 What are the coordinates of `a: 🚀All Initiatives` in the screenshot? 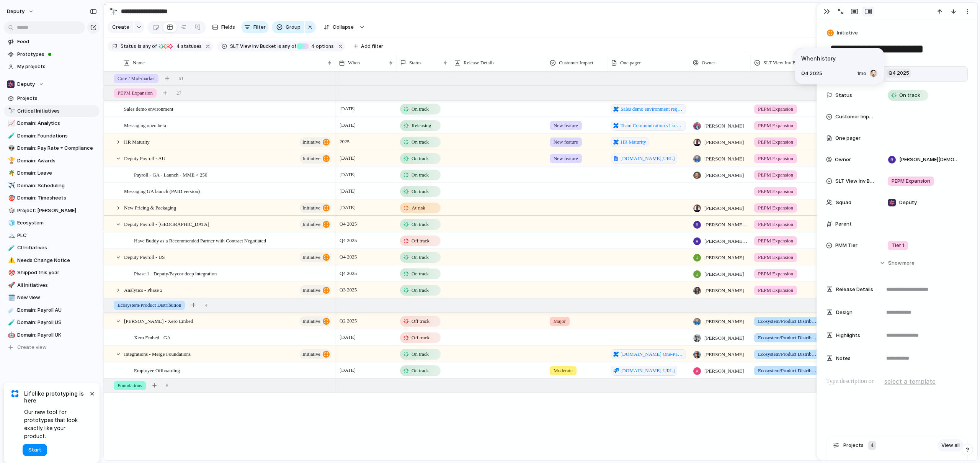 It's located at (52, 285).